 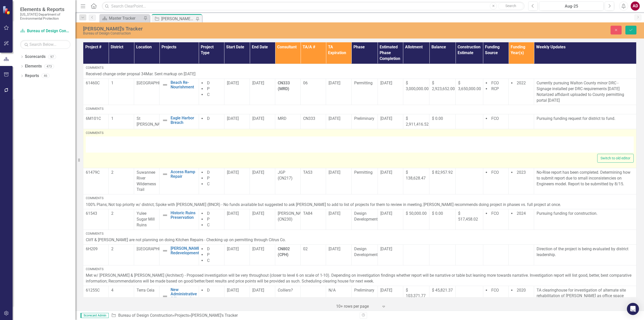 I want to click on div: Master Tracker, so click(x=126, y=18).